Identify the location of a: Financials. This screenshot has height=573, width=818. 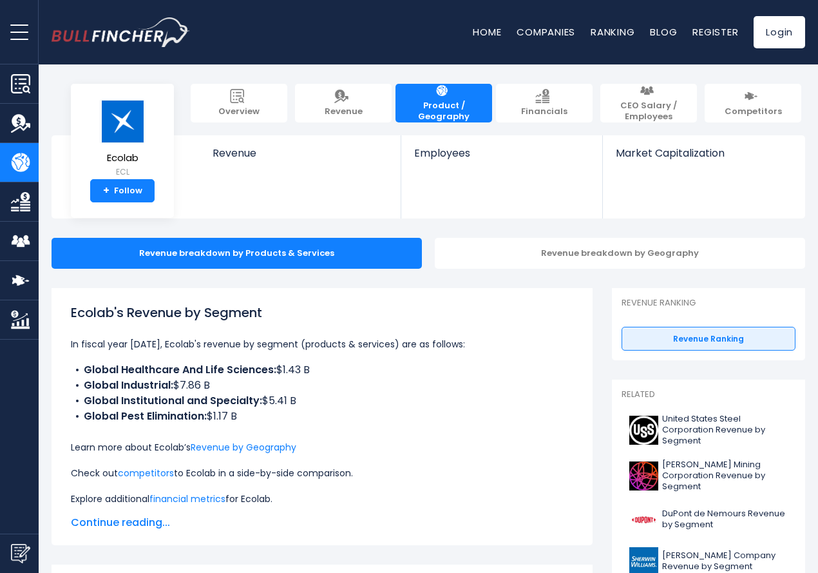
(544, 103).